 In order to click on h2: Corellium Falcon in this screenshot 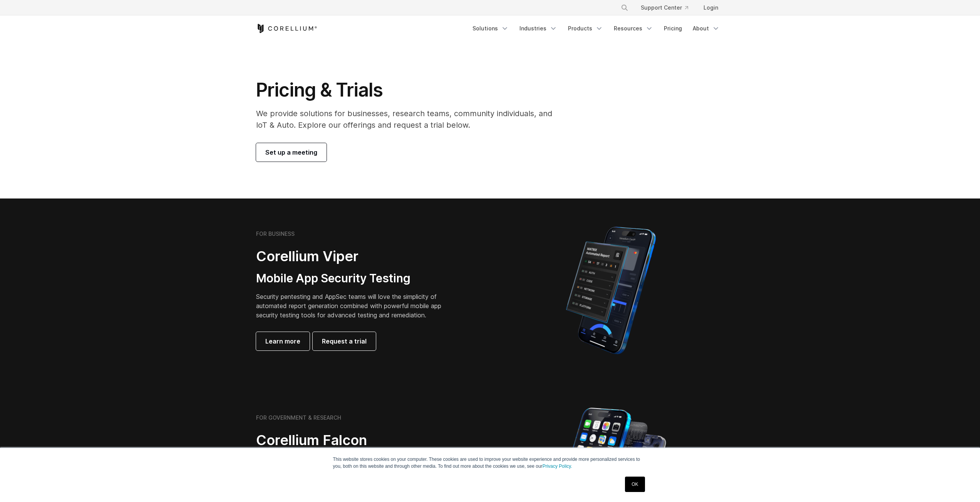, I will do `click(364, 440)`.